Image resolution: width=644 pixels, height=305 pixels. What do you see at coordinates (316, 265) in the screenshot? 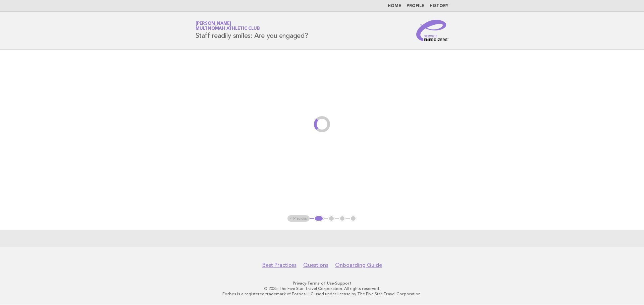
I see `a: Questions` at bounding box center [316, 265].